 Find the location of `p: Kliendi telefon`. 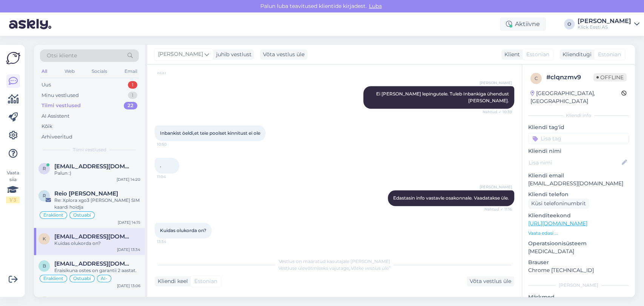

p: Kliendi telefon is located at coordinates (578, 195).